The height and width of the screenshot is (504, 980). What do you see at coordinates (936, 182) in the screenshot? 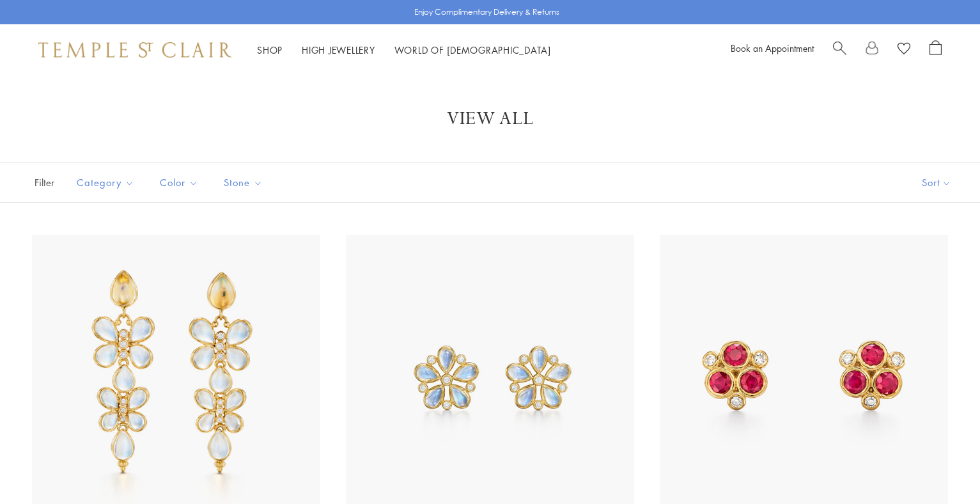
I see `button: Show sort by` at bounding box center [936, 182].